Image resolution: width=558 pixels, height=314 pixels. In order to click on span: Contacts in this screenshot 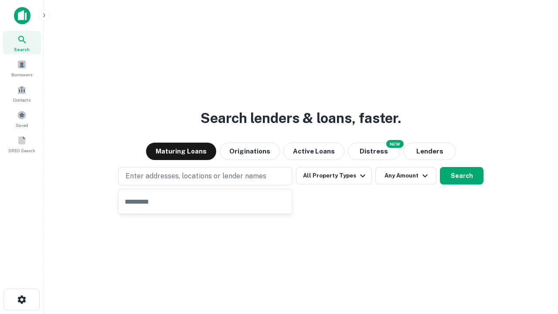, I will do `click(22, 100)`.